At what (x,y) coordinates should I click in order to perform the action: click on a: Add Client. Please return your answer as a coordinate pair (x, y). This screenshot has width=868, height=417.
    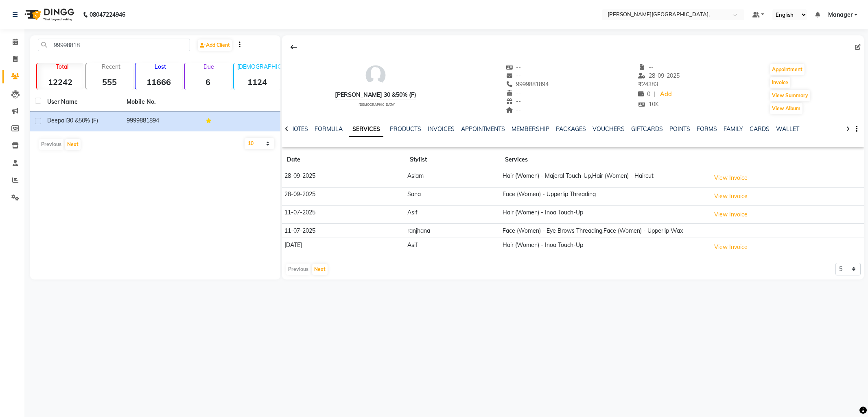
    Looking at the image, I should click on (215, 45).